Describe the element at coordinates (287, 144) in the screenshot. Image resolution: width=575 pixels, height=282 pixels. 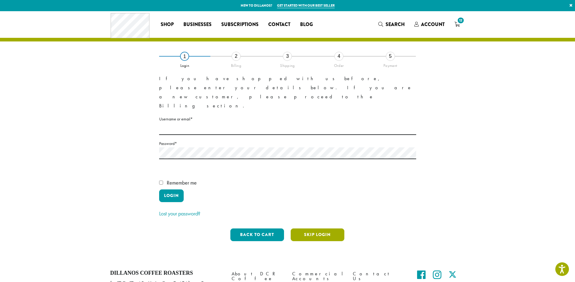
I see `label: Password` at that location.